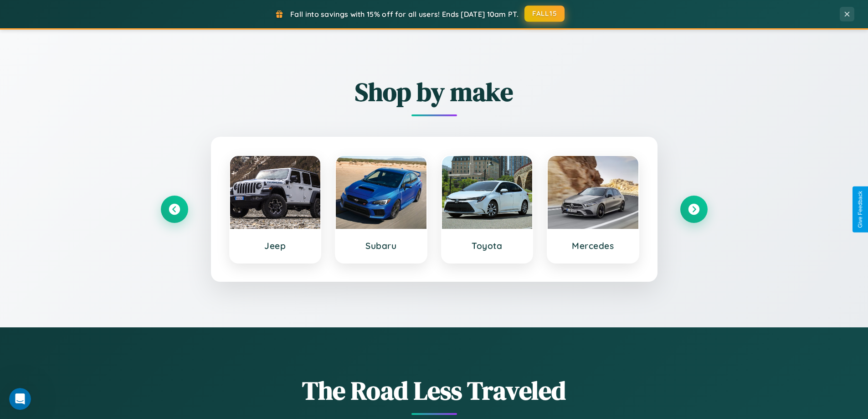  What do you see at coordinates (434, 92) in the screenshot?
I see `h2: Shop by make` at bounding box center [434, 92].